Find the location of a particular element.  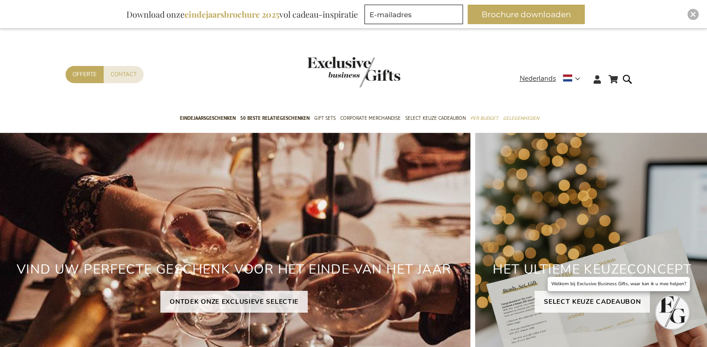

a: store logo is located at coordinates (331, 72).